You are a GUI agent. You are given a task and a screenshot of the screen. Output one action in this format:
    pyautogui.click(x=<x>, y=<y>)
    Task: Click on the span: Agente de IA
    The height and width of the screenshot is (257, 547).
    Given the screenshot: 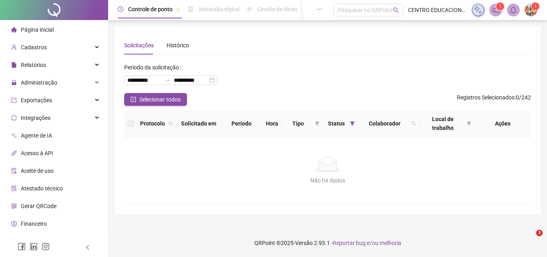 What is the action you would take?
    pyautogui.click(x=36, y=135)
    